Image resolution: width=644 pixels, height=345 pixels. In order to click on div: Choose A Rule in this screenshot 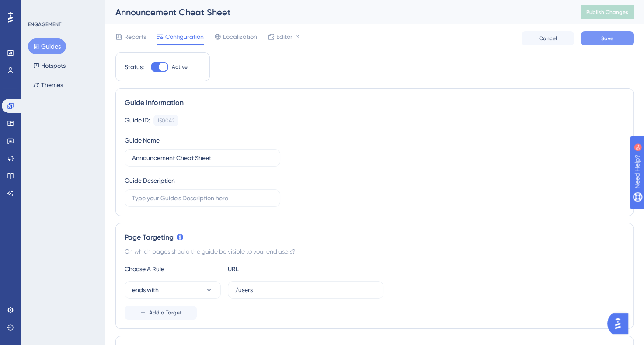, I will do `click(172, 269)`.